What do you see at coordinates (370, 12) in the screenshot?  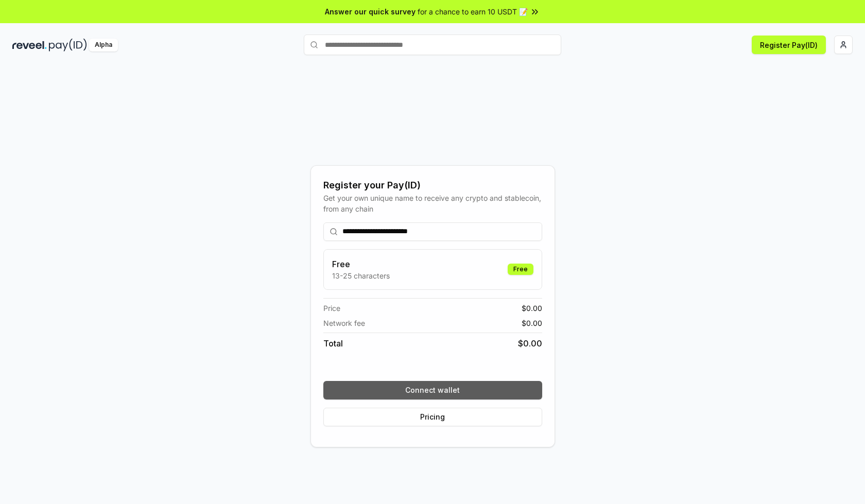 I see `span: Answer our quick survey` at bounding box center [370, 12].